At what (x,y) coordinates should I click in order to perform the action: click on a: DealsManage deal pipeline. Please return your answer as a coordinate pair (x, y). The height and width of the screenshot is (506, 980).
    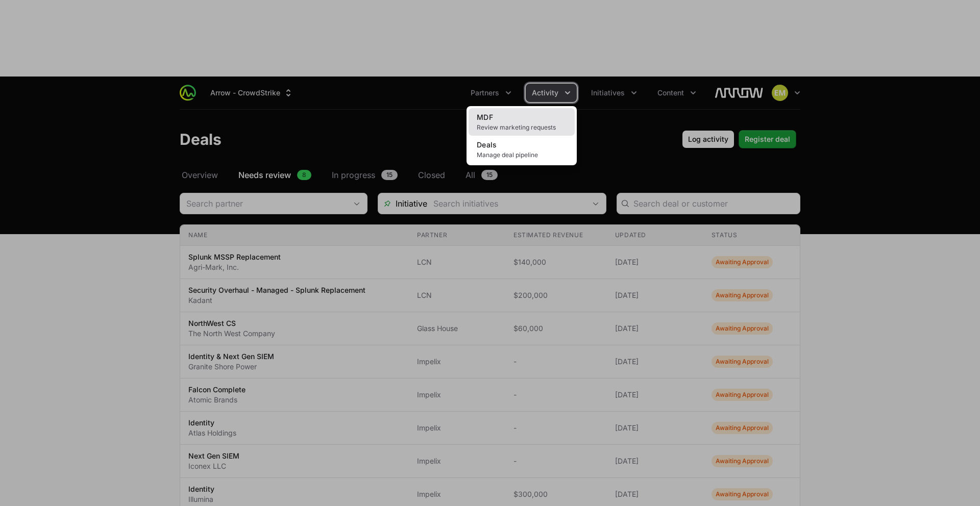
    Looking at the image, I should click on (522, 150).